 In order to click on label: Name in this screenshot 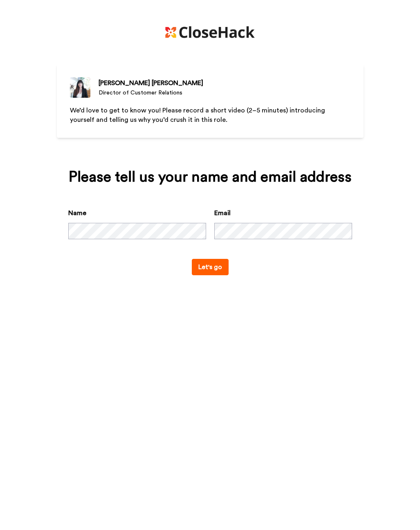, I will do `click(77, 213)`.